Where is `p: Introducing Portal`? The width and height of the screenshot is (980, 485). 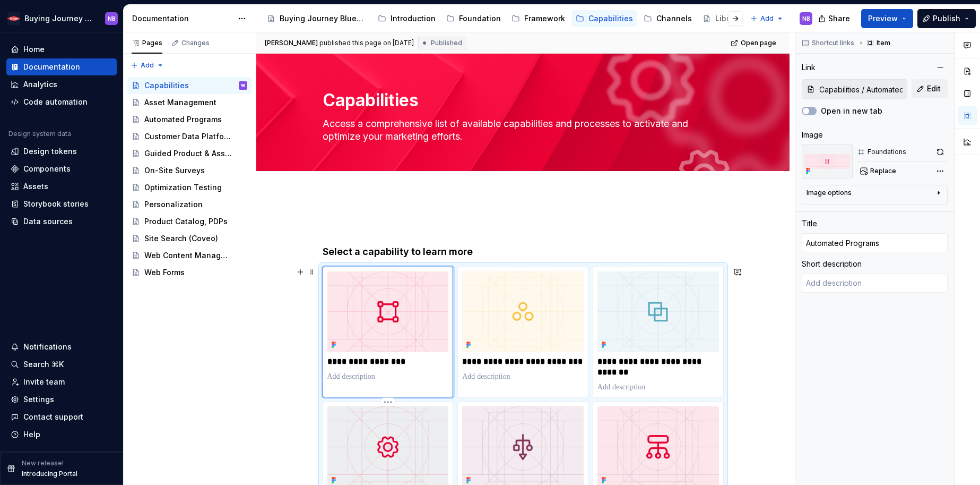
p: Introducing Portal is located at coordinates (49, 474).